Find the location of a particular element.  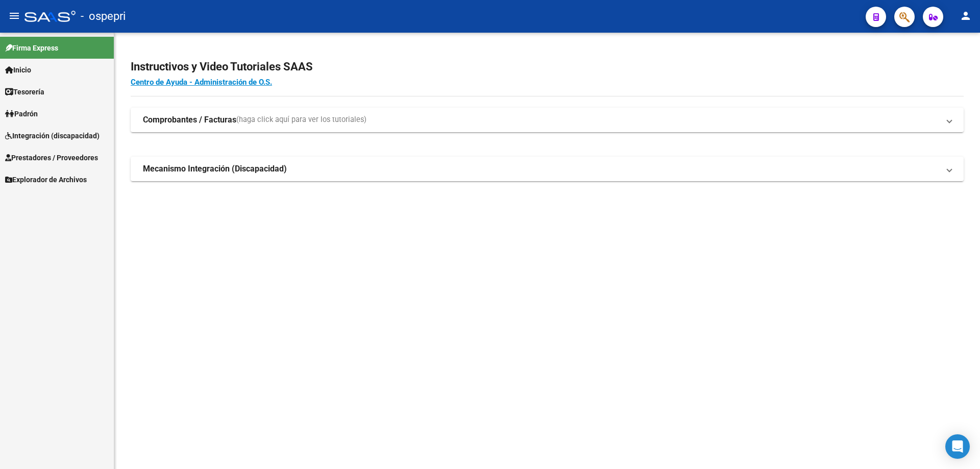

span: - ospepri is located at coordinates (103, 16).